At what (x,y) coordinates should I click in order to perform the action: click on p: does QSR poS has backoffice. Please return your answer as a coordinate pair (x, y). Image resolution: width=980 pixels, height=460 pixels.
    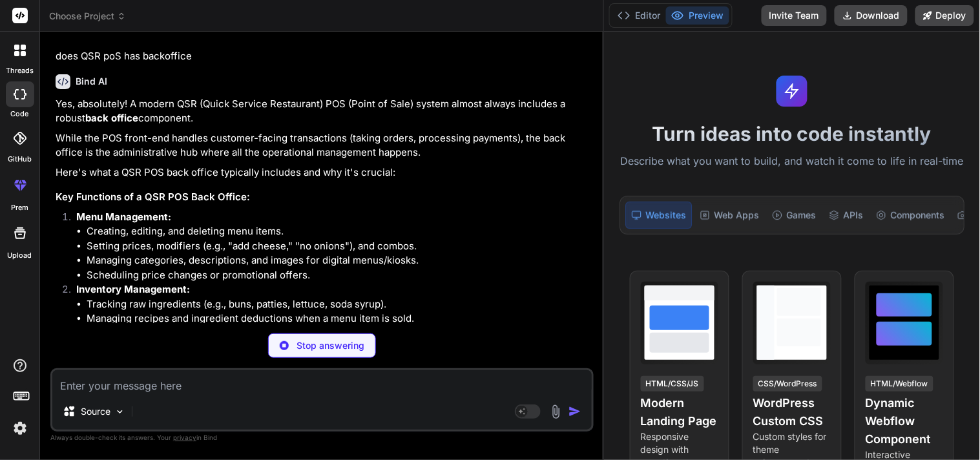
    Looking at the image, I should click on (323, 56).